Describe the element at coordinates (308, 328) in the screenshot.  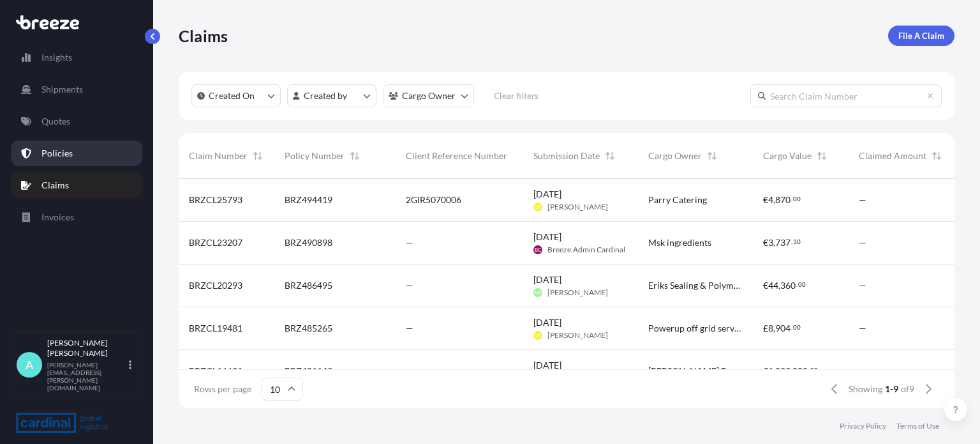
I see `span: BRZ485265` at that location.